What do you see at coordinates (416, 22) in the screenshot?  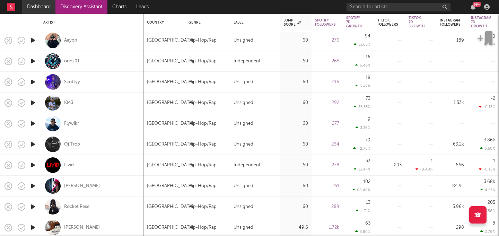 I see `div: Tiktok 7D Growth` at bounding box center [416, 22].